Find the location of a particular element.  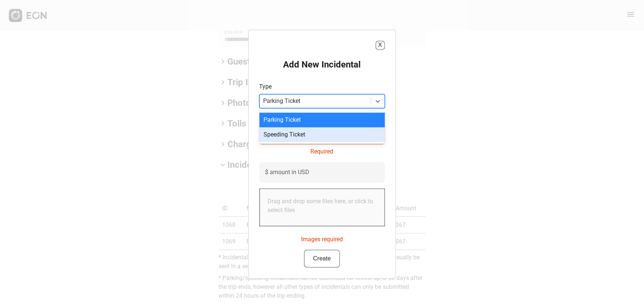

div: Speeding Ticket is located at coordinates (322, 134).